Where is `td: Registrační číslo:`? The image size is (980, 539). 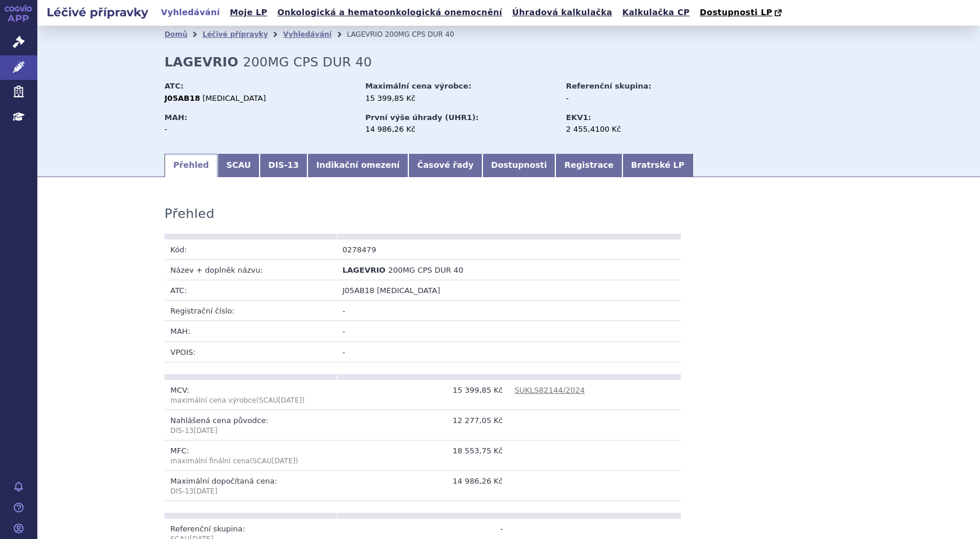 td: Registrační číslo: is located at coordinates (250, 311).